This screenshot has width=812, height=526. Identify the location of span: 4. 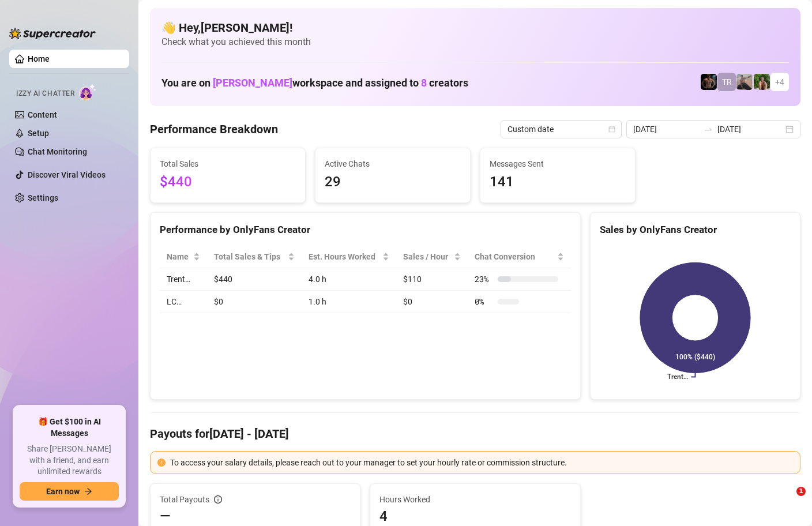
(475, 516).